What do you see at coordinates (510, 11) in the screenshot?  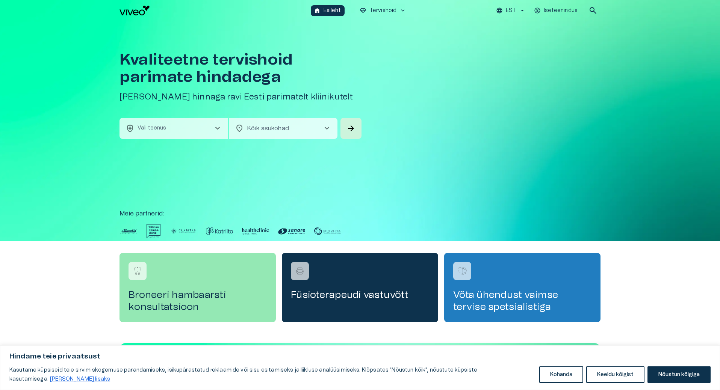 I see `button: EST` at bounding box center [510, 11].